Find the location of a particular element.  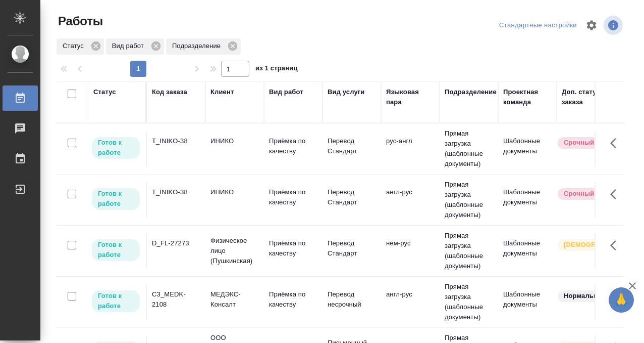

p: Физическое лицо (Пушкинская) is located at coordinates (235, 250).